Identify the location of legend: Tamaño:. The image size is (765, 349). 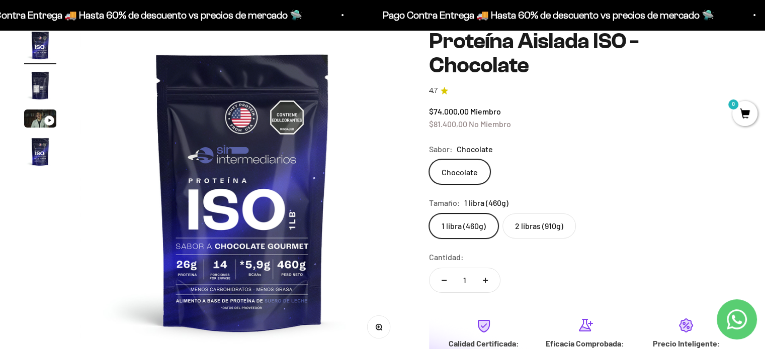
(444, 203).